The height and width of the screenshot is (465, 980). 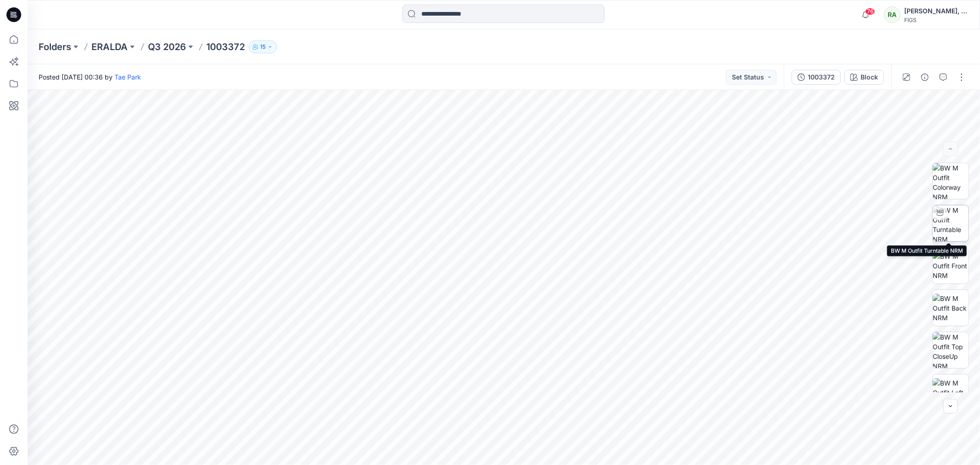 I want to click on div: 1003372, so click(x=821, y=77).